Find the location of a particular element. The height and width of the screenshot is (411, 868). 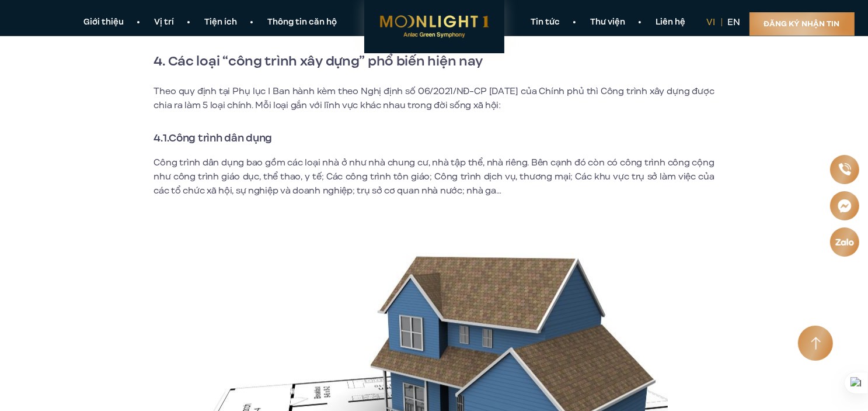

h2: 4. Các loại “công trình xây dựng” phổ biến hiện nay is located at coordinates (434, 62).